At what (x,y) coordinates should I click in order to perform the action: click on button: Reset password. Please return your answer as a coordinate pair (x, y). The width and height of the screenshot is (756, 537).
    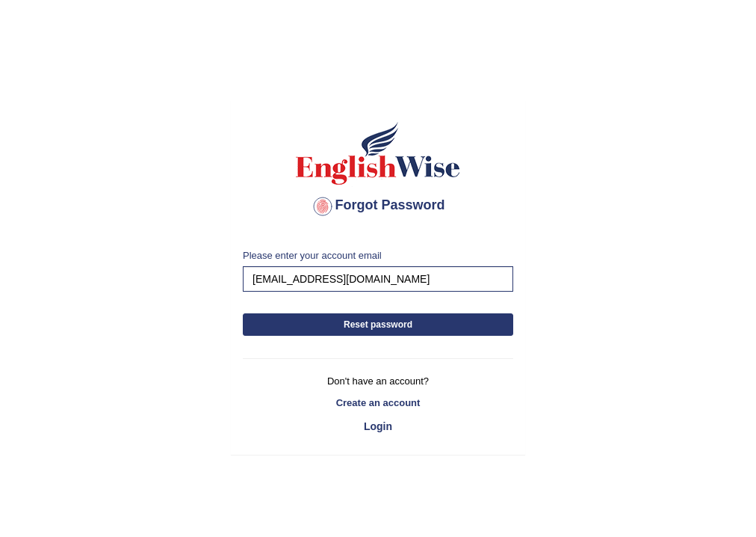
    Looking at the image, I should click on (378, 325).